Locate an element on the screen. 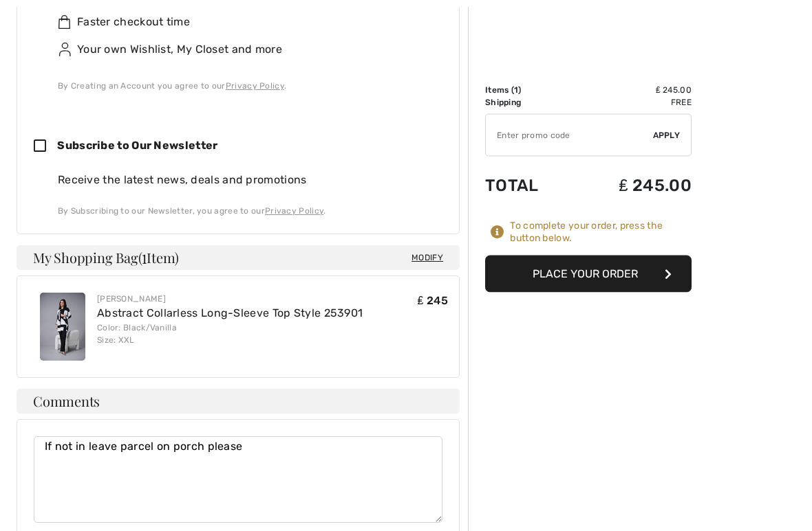 The image size is (812, 531). td: Free is located at coordinates (631, 103).